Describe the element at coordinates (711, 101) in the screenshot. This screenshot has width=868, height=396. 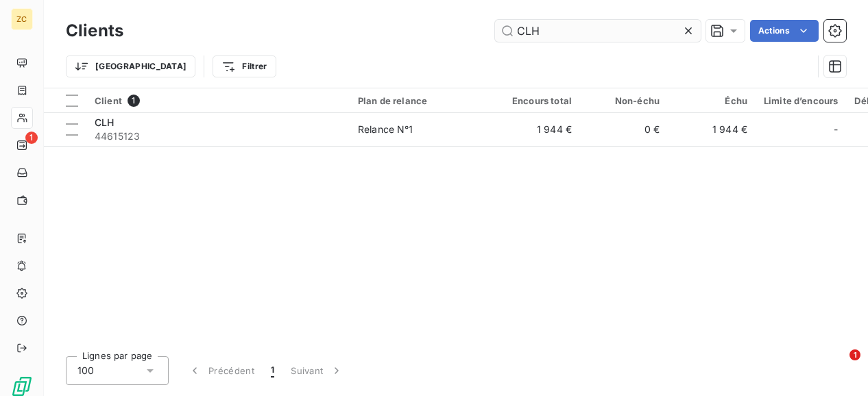
I see `div: Échu` at that location.